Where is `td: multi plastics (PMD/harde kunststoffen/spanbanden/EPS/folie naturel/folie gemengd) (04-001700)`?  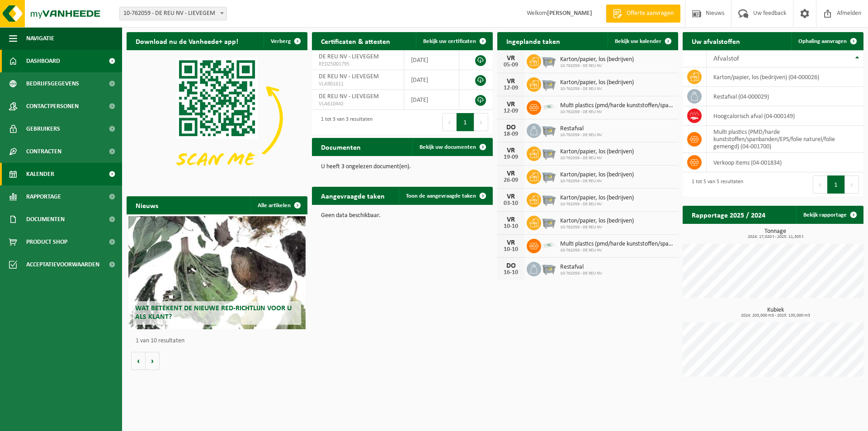
td: multi plastics (PMD/harde kunststoffen/spanbanden/EPS/folie naturel/folie gemengd) (04-001700) is located at coordinates (785, 139).